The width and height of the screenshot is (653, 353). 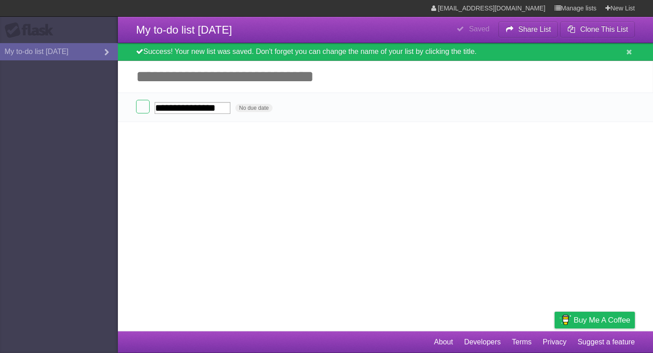 I want to click on button: Share List, so click(x=528, y=29).